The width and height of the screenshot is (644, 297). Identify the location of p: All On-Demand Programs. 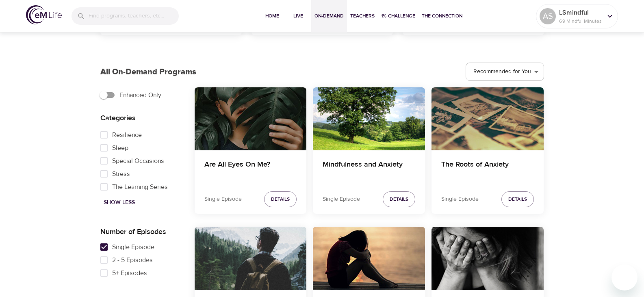
(148, 72).